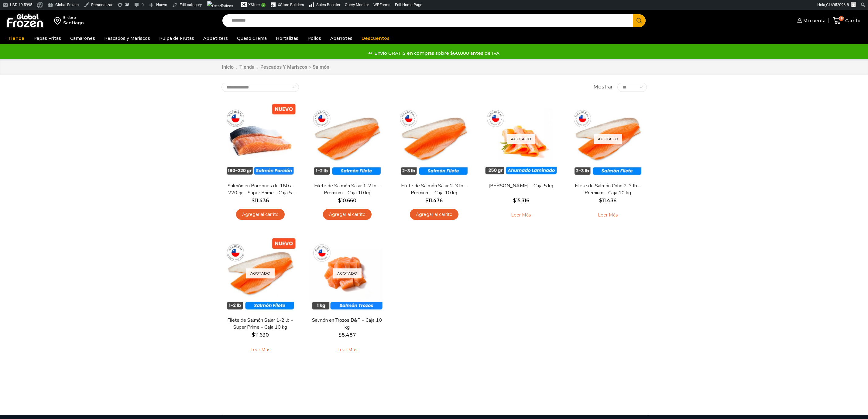  What do you see at coordinates (521, 200) in the screenshot?
I see `bdi: 15.316` at bounding box center [521, 200].